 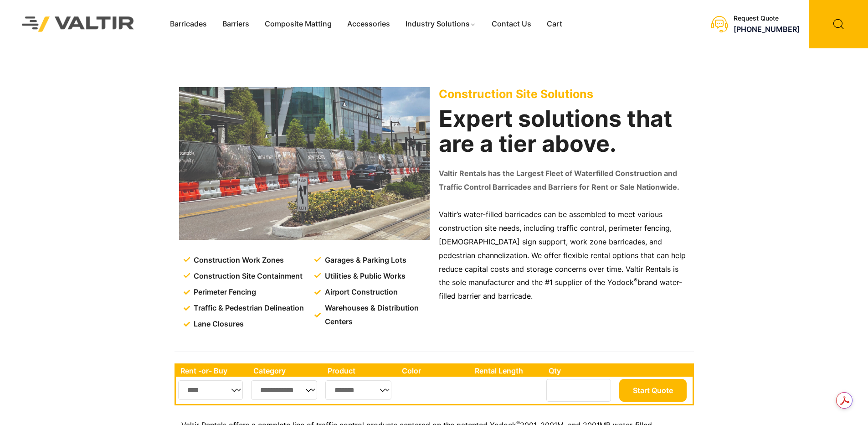 What do you see at coordinates (377, 315) in the screenshot?
I see `span: Warehouses & Distribution Centers` at bounding box center [377, 315].